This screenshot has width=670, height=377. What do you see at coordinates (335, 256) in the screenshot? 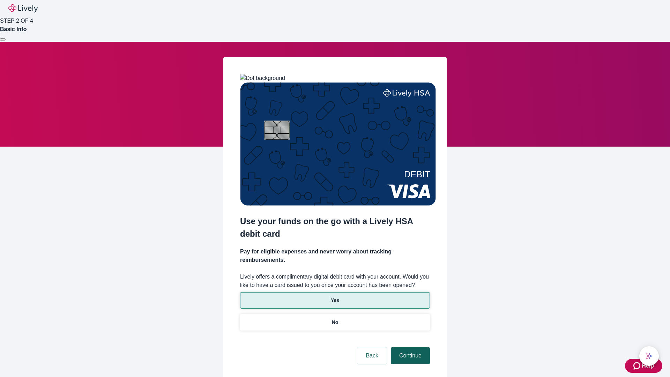
I see `h4: Pay for eligible expenses and never worry about tracking reimbursements.` at bounding box center [335, 256].